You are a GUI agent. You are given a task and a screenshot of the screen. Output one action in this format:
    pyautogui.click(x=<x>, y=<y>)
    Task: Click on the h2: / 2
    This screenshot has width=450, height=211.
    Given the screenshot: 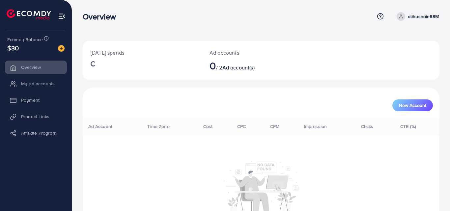 What is the action you would take?
    pyautogui.click(x=246, y=66)
    